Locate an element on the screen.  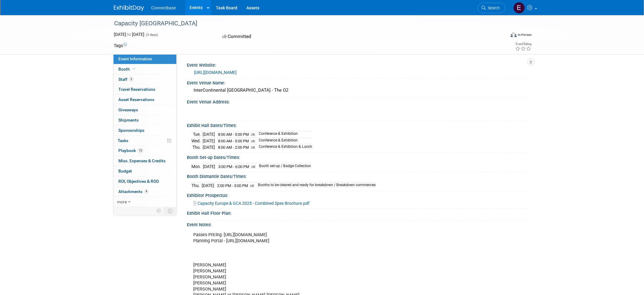
span: 2:00 PM - 3:00 PM is located at coordinates (233, 185).